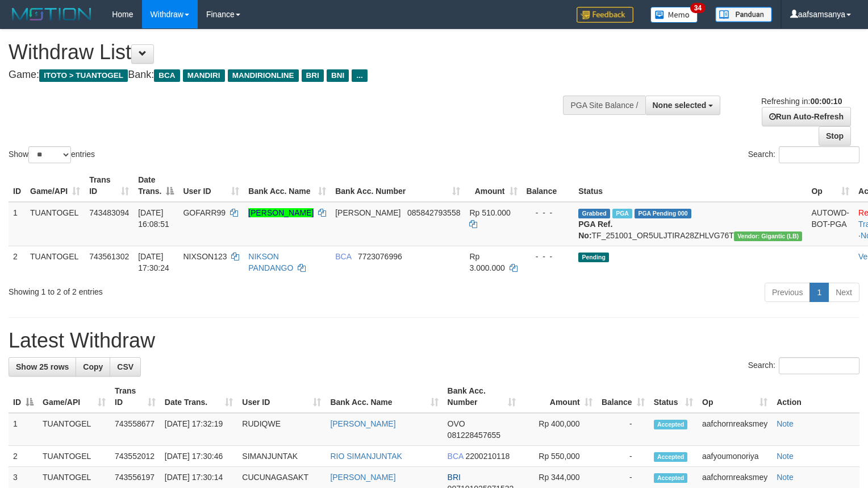  What do you see at coordinates (734, 430) in the screenshot?
I see `td: aafchornreaksmey` at bounding box center [734, 430].